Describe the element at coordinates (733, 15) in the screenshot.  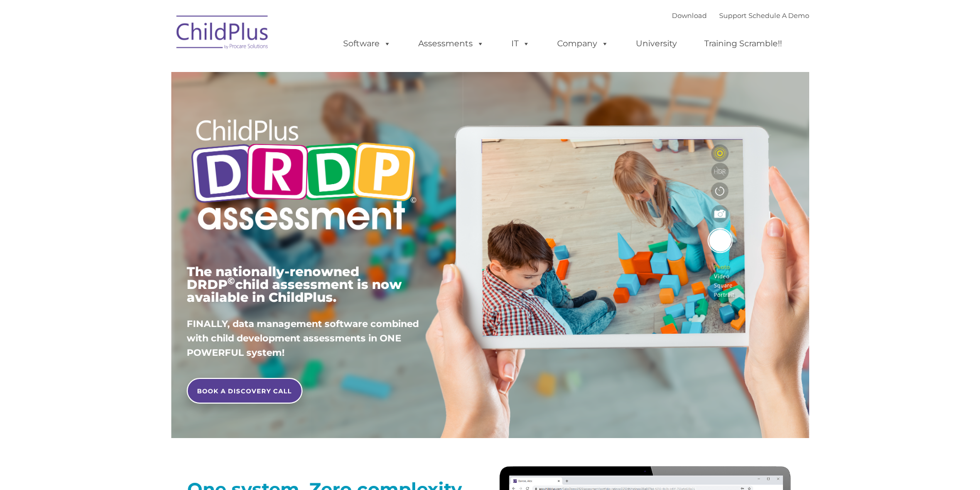
I see `a: Support` at that location.